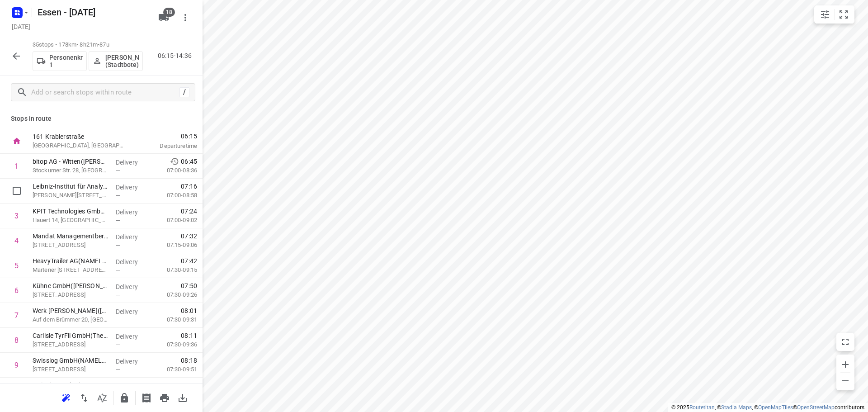  Describe the element at coordinates (189, 336) in the screenshot. I see `span: 08:11` at that location.